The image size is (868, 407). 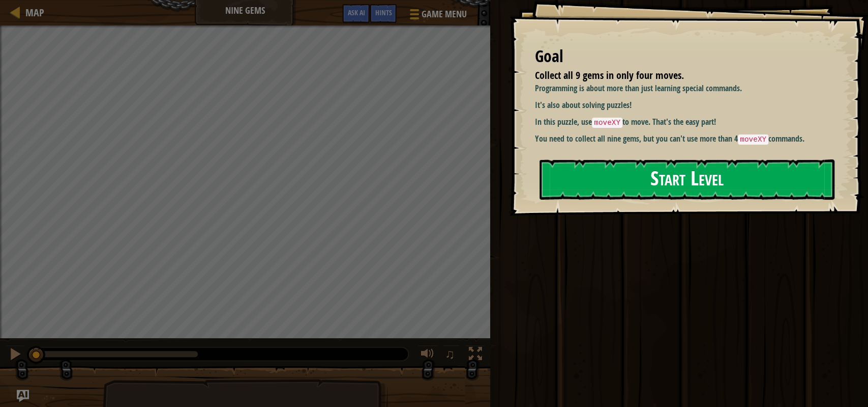 What do you see at coordinates (683, 105) in the screenshot?
I see `p: It's also about solving puzzles!` at bounding box center [683, 105].